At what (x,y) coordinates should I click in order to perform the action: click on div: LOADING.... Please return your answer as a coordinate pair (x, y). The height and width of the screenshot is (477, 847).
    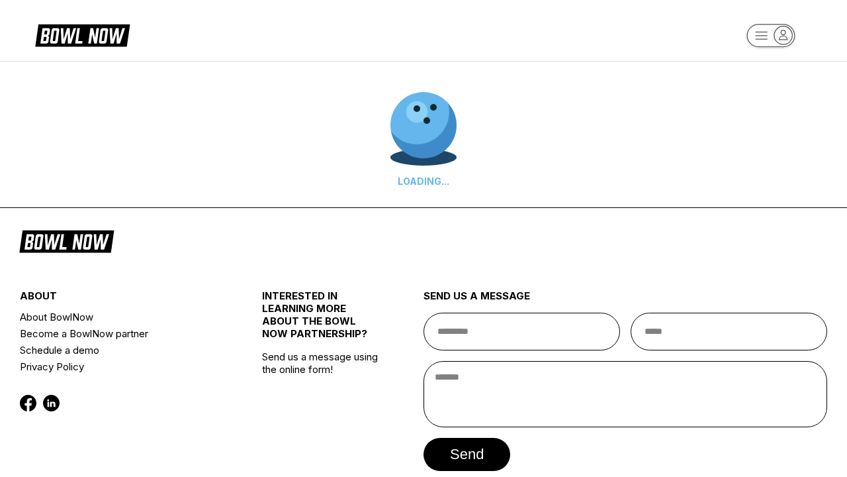
    Looking at the image, I should click on (424, 181).